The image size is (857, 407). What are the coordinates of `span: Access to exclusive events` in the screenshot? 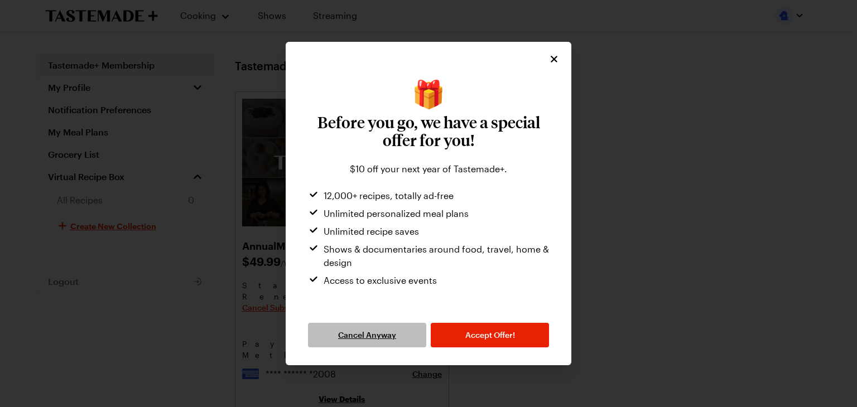 It's located at (380, 281).